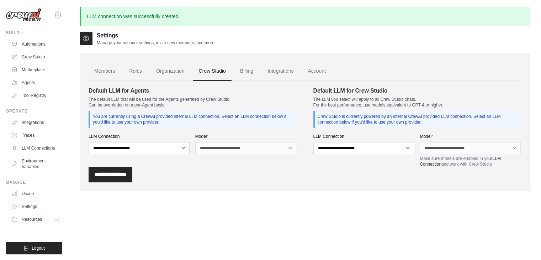  Describe the element at coordinates (170, 71) in the screenshot. I see `a: Organization` at that location.